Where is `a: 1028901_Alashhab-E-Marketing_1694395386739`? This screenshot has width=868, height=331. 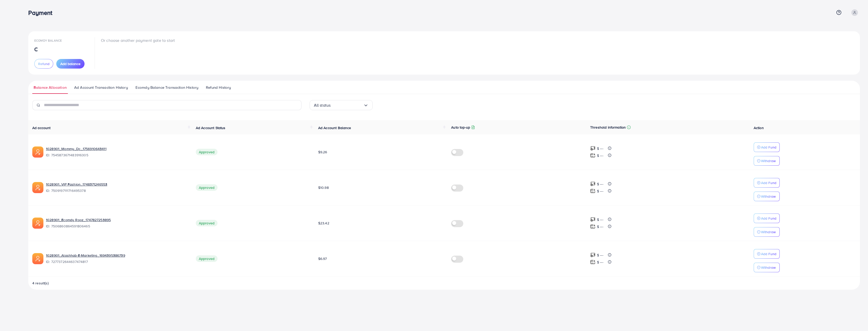
a: 1028901_Alashhab-E-Marketing_1694395386739 is located at coordinates (85, 255).